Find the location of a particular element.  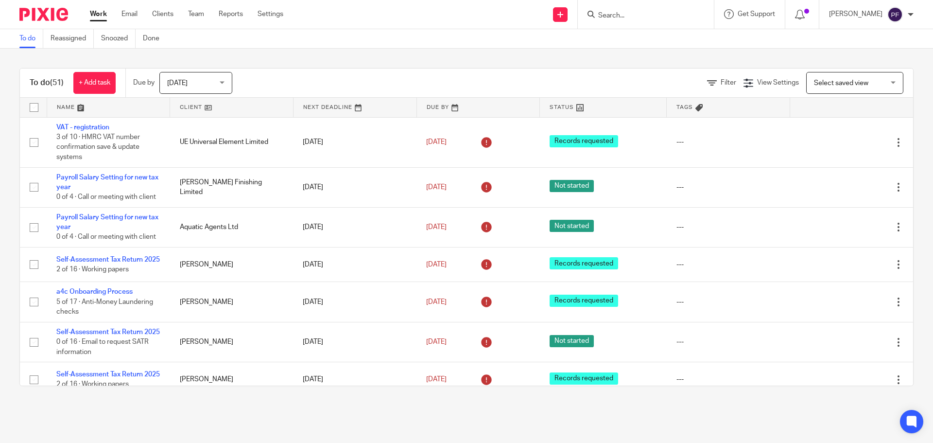

span: (51) is located at coordinates (57, 83).